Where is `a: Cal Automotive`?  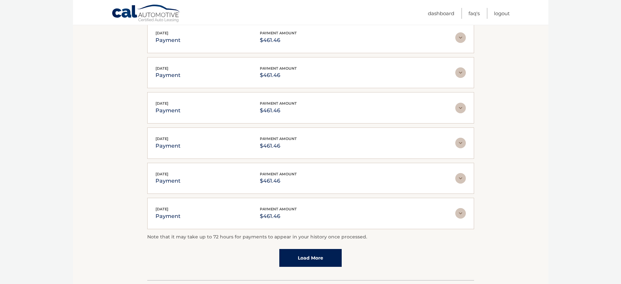
a: Cal Automotive is located at coordinates (146, 14).